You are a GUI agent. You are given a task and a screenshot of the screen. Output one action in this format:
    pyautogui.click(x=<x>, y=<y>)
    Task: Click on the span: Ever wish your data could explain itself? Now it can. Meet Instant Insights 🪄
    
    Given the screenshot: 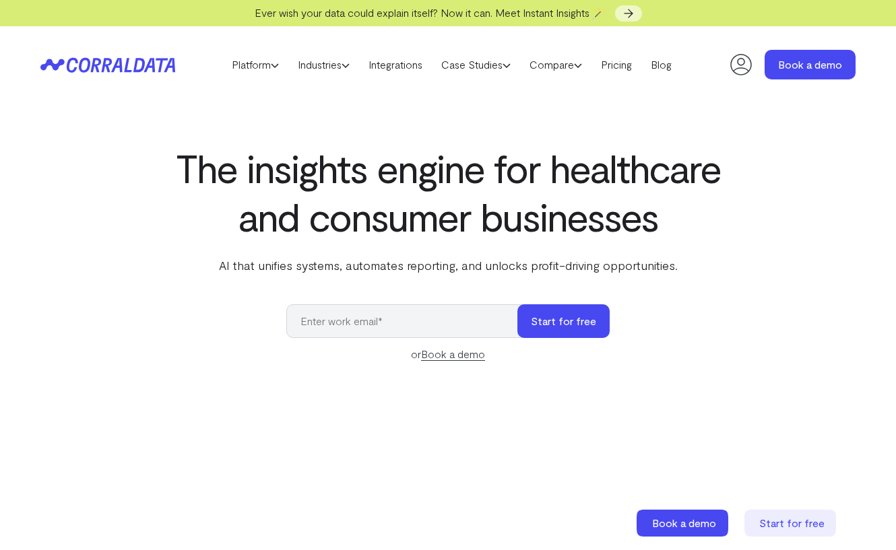 What is the action you would take?
    pyautogui.click(x=430, y=12)
    